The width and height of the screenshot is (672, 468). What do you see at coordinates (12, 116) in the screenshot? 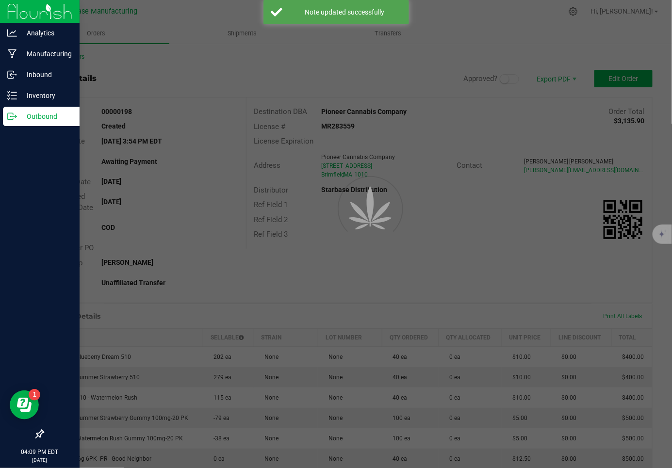
I see `inline-svg: Outbound` at bounding box center [12, 116].